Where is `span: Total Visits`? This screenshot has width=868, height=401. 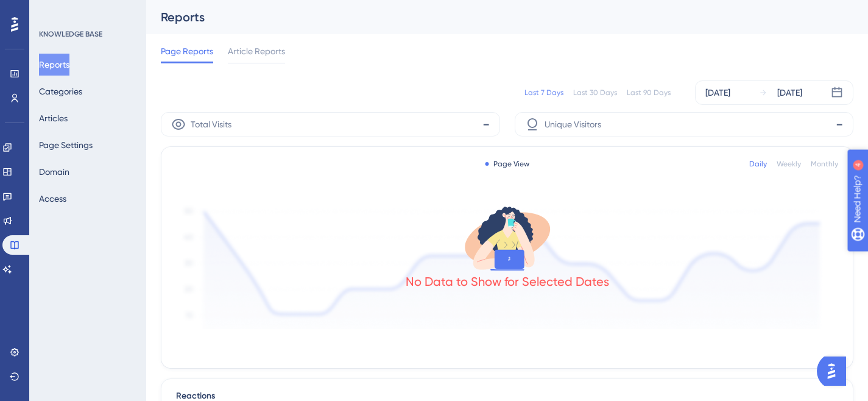
span: Total Visits is located at coordinates (211, 125).